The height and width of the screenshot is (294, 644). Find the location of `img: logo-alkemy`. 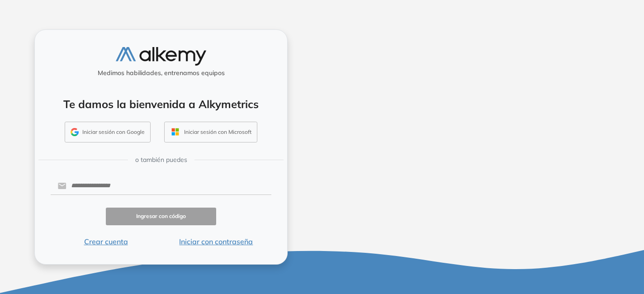

img: logo-alkemy is located at coordinates (161, 56).